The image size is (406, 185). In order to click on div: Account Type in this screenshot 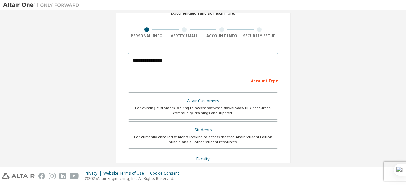, I will do `click(203, 81)`.